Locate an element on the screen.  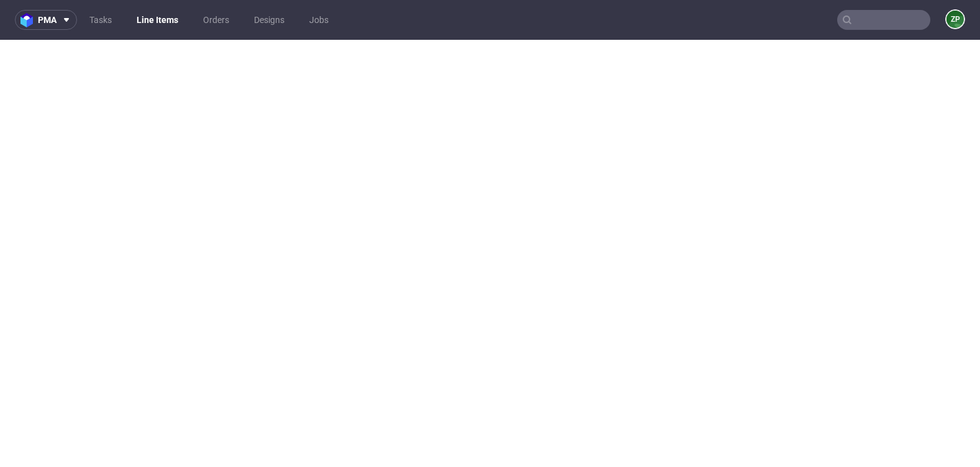
a: Jobs is located at coordinates (318, 20).